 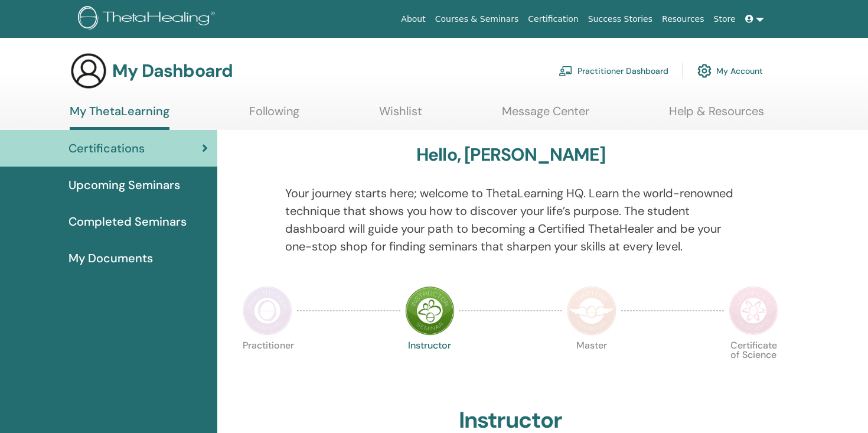 What do you see at coordinates (477, 19) in the screenshot?
I see `a: Courses & Seminars` at bounding box center [477, 19].